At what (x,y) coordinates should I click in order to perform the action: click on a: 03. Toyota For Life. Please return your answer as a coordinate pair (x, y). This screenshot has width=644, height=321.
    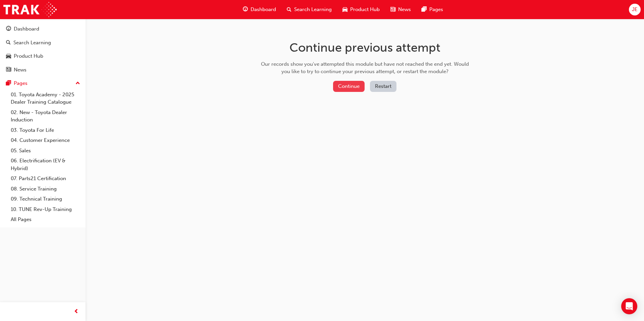
    Looking at the image, I should click on (45, 130).